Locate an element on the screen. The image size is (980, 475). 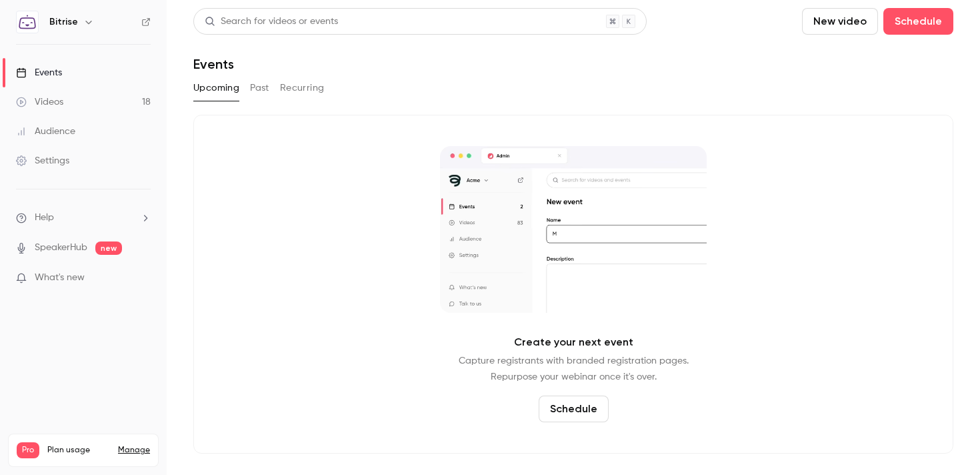
p: Create your next event is located at coordinates (573, 343).